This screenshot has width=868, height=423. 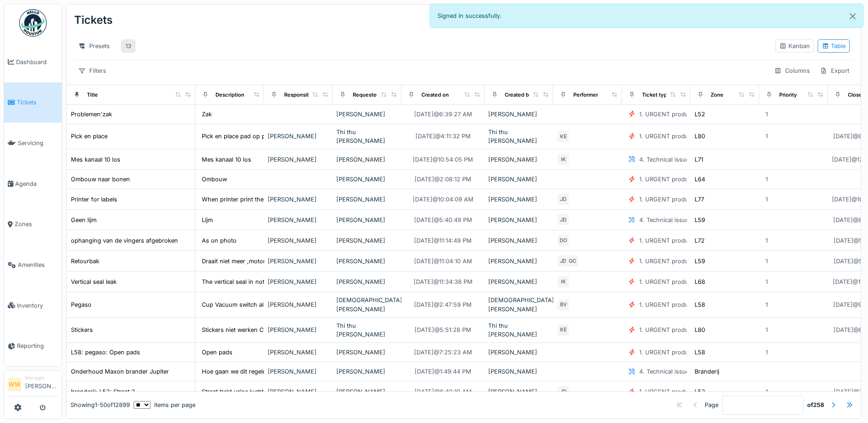 What do you see at coordinates (38, 102) in the screenshot?
I see `span: Tickets` at bounding box center [38, 102].